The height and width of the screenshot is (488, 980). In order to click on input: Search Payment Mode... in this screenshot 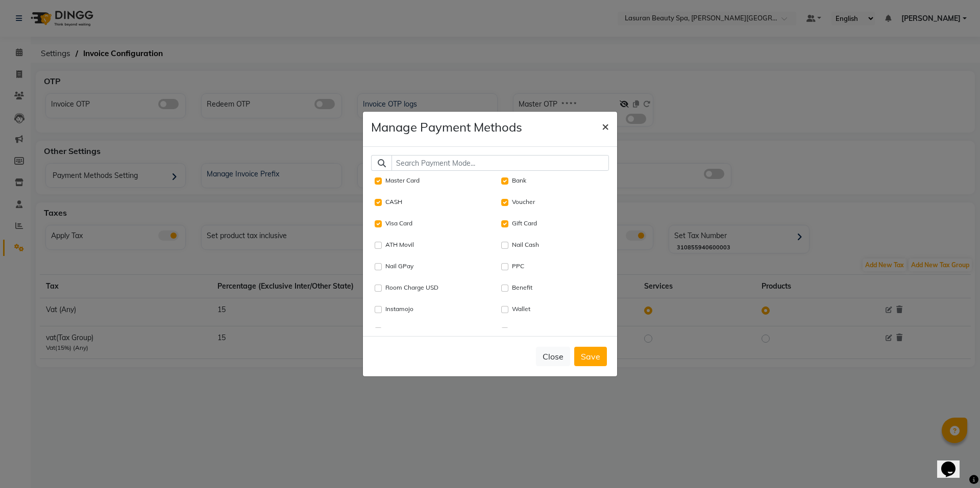, I will do `click(501, 163)`.